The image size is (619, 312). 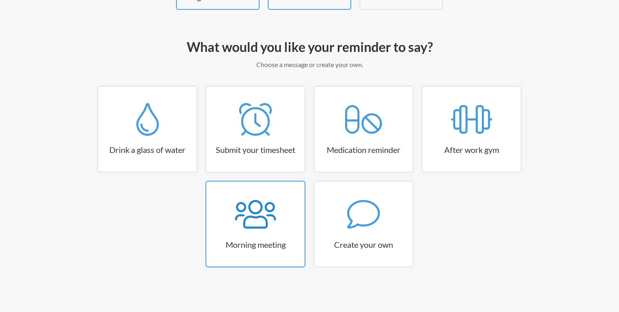 I want to click on h3: Create your own, so click(x=364, y=245).